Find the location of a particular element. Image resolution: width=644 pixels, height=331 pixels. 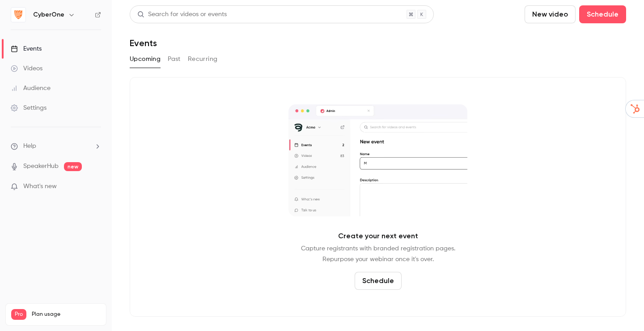

a: SpeakerHub is located at coordinates (41, 166).